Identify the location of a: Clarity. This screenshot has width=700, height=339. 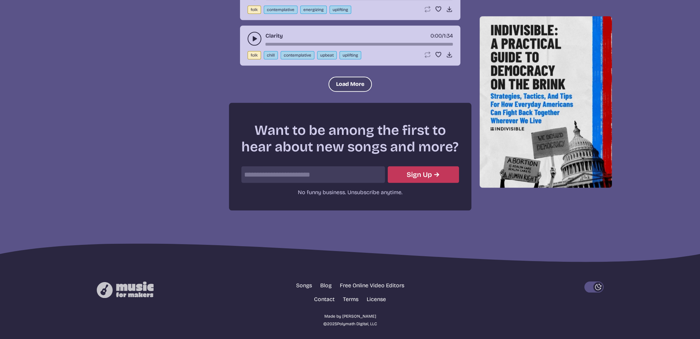
(274, 36).